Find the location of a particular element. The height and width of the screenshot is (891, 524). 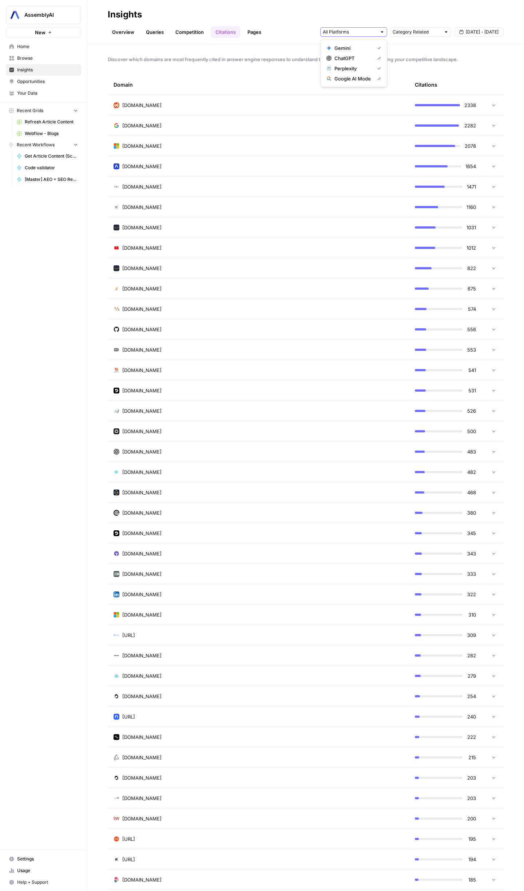

img: thauszlj5804vacqn6p0x4cpce1e is located at coordinates (117, 676).